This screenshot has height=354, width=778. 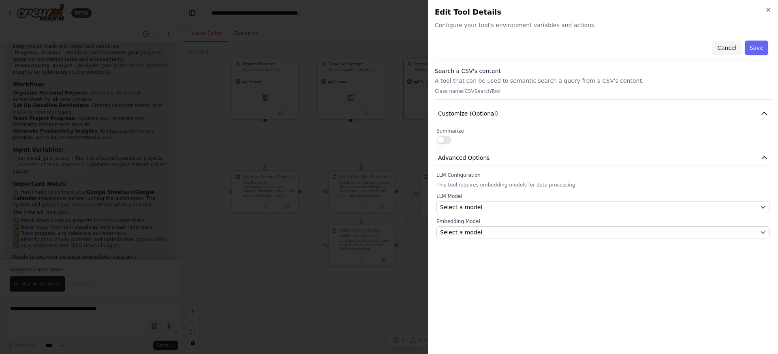 What do you see at coordinates (603, 158) in the screenshot?
I see `button: Advanced Options` at bounding box center [603, 158].